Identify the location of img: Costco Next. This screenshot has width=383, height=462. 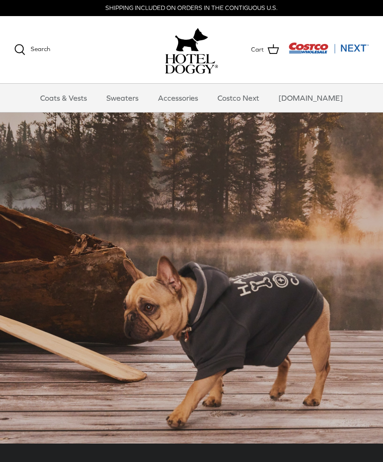
(329, 48).